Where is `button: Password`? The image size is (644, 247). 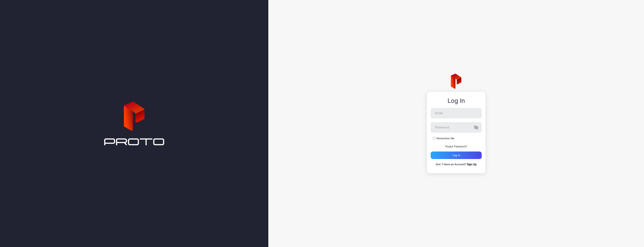 button: Password is located at coordinates (476, 127).